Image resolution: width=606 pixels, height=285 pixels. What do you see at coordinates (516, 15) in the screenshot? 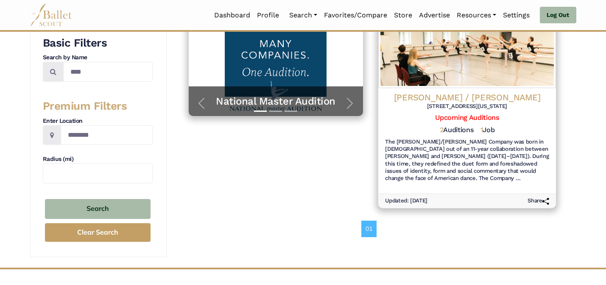
I see `a: Settings` at bounding box center [516, 15].